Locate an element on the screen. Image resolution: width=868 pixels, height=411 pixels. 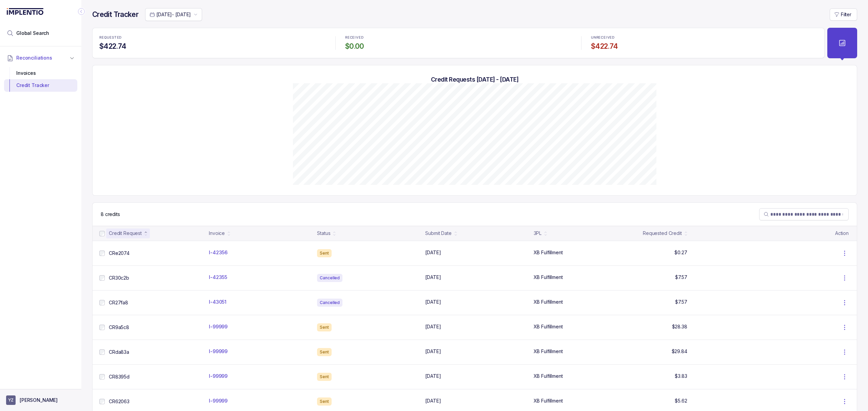
span: Reconciliations is located at coordinates (34, 58).